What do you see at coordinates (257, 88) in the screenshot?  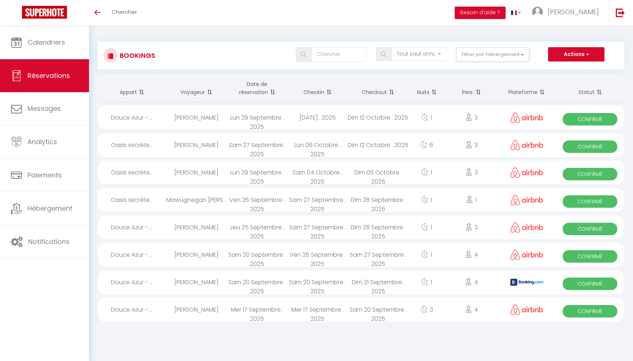 I see `th: Sort by booking date` at bounding box center [257, 88].